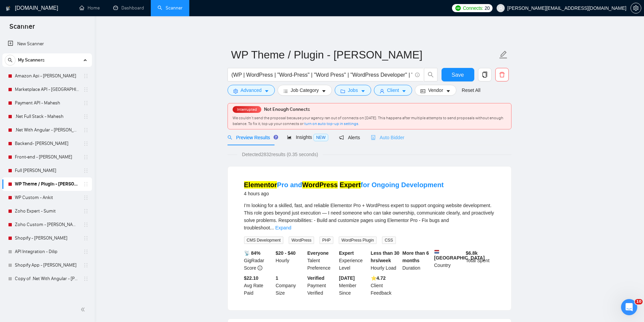  What do you see at coordinates (353, 90) in the screenshot?
I see `span: Jobs` at bounding box center [353, 90].